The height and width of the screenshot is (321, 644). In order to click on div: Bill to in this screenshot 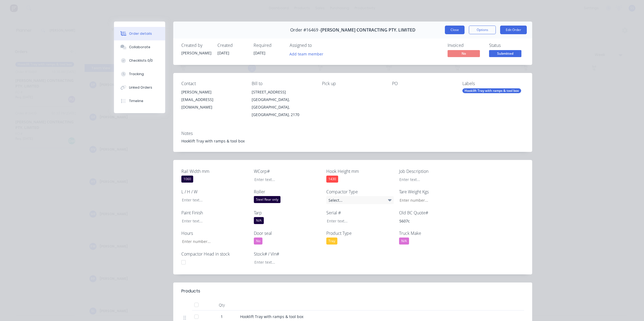, I will do `click(282, 83)`.